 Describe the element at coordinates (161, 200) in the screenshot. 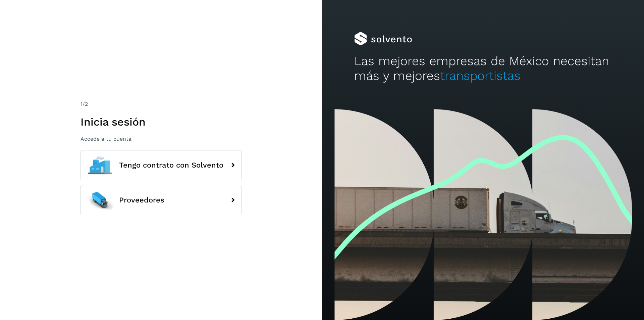

I see `button: Proveedores` at that location.